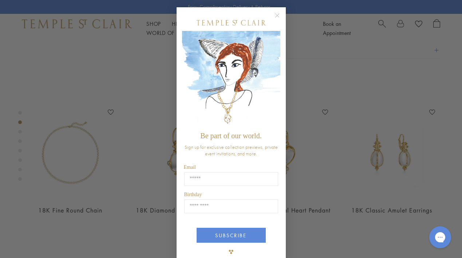  I want to click on button: SUBSCRIBE, so click(231, 235).